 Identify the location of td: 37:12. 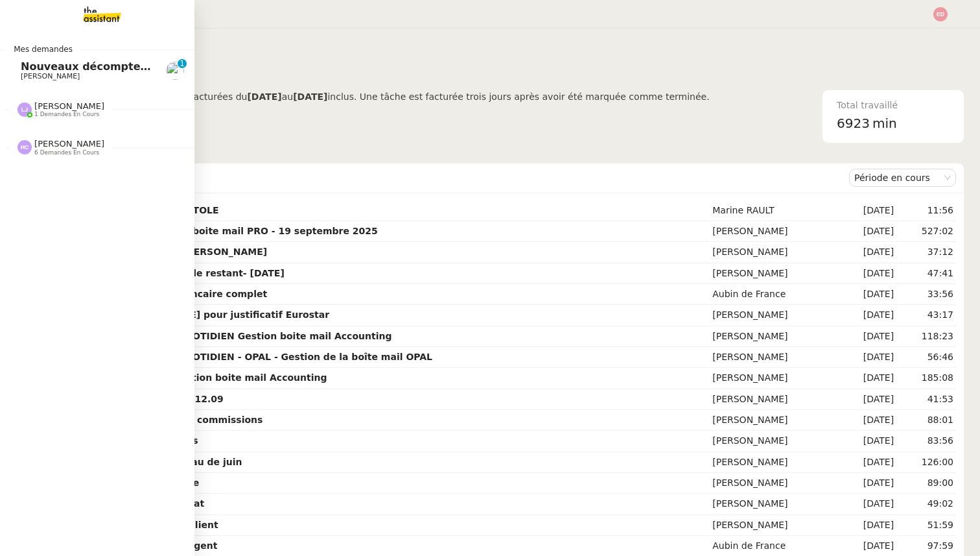
(927, 252).